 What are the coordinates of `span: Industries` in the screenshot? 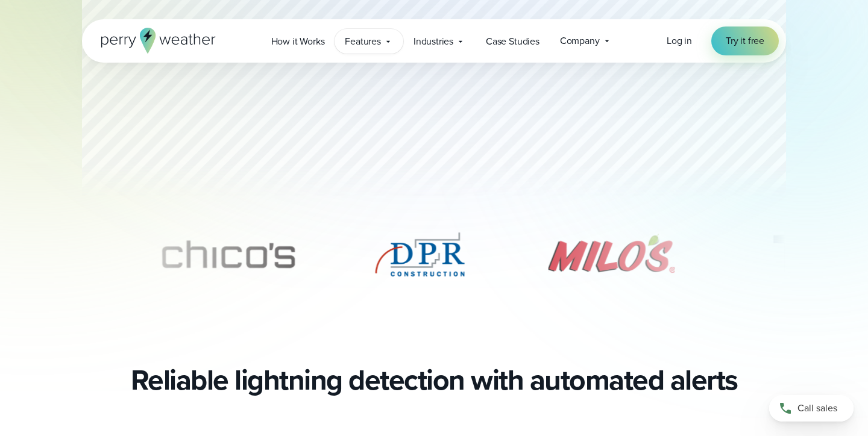 It's located at (434, 42).